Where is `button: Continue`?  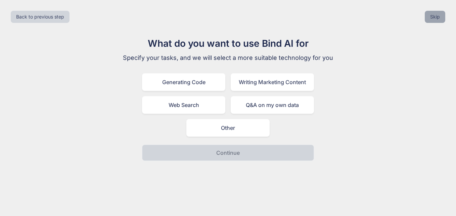 button: Continue is located at coordinates (228, 152).